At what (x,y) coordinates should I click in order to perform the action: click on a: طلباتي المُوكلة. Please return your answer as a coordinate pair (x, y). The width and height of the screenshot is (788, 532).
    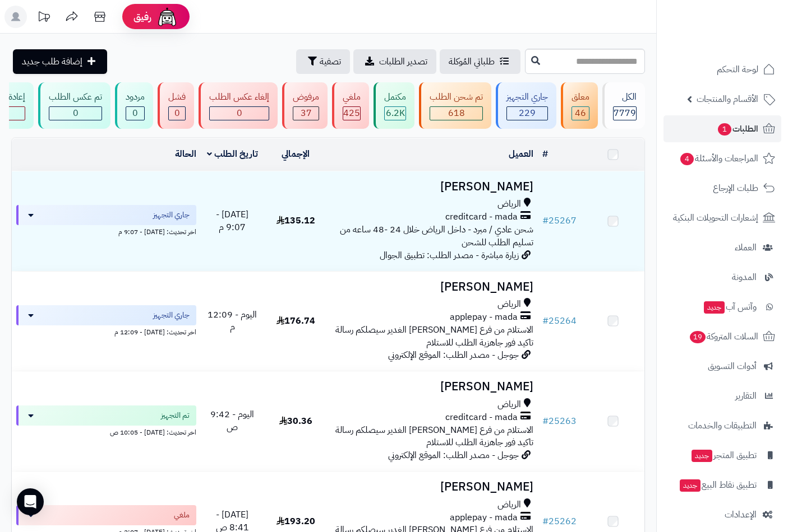
    Looking at the image, I should click on (480, 62).